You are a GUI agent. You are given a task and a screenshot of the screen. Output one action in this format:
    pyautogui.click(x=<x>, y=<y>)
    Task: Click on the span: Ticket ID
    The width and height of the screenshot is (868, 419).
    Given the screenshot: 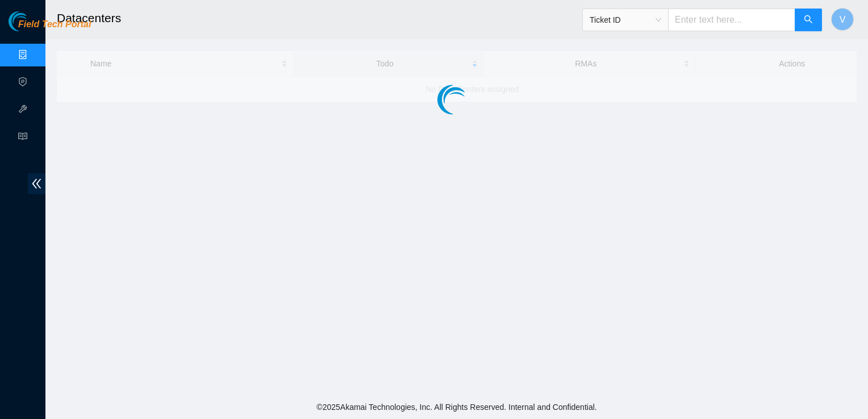 What is the action you would take?
    pyautogui.click(x=625, y=20)
    